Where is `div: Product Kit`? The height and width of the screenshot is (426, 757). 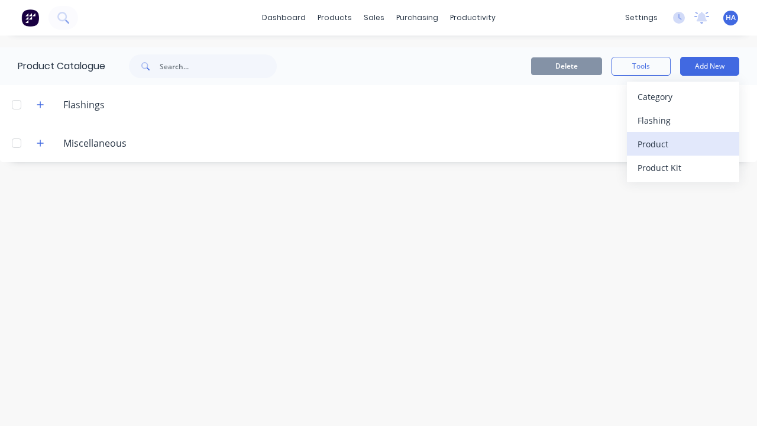
div: Product Kit is located at coordinates (683, 167).